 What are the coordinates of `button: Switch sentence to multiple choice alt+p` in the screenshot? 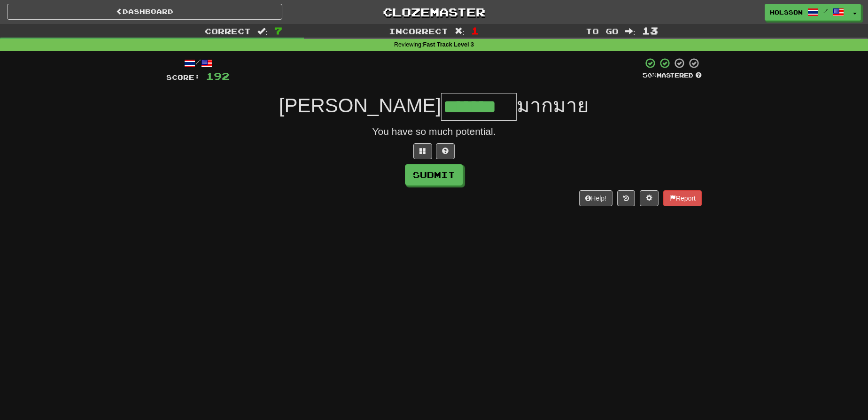 It's located at (423, 151).